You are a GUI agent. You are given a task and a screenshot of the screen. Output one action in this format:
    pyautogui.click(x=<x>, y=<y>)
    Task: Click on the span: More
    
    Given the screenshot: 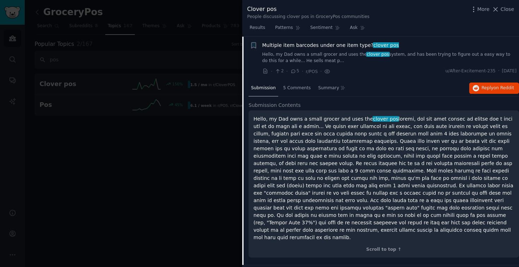 What is the action you would take?
    pyautogui.click(x=483, y=9)
    